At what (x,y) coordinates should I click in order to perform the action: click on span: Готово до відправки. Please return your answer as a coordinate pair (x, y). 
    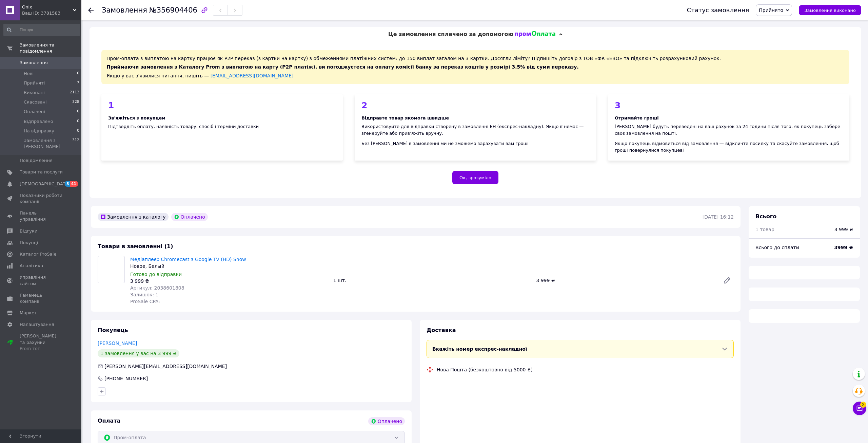
    Looking at the image, I should click on (156, 274).